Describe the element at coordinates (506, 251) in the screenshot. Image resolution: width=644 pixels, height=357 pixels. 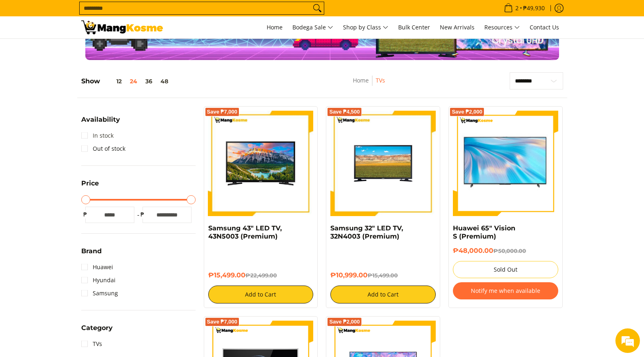
I see `h6: ₱48,000.00` at that location.